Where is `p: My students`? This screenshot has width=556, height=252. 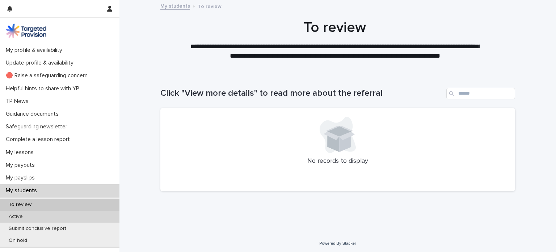
p: My students is located at coordinates (23, 190).